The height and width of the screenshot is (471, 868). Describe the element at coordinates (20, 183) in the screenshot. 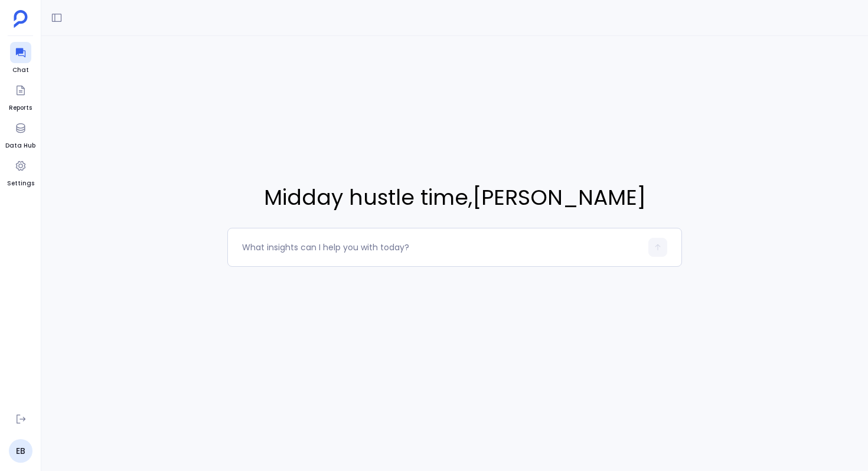

I see `span: Settings` at that location.